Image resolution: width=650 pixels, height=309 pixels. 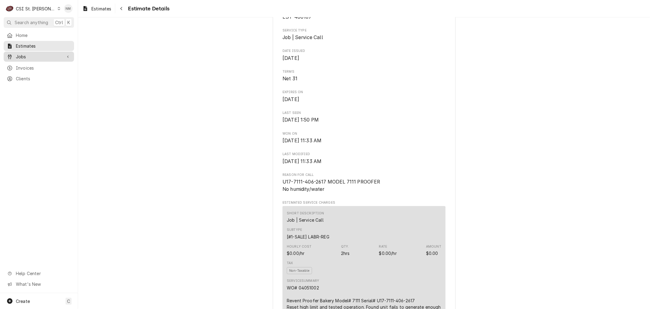 What do you see at coordinates (39, 68) in the screenshot?
I see `a: Invoices` at bounding box center [39, 68].